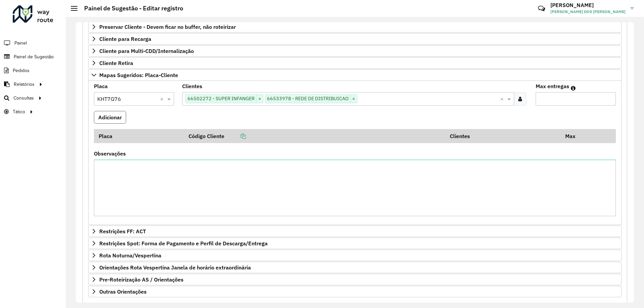  Describe the element at coordinates (21, 71) in the screenshot. I see `span: Pedidos` at that location.